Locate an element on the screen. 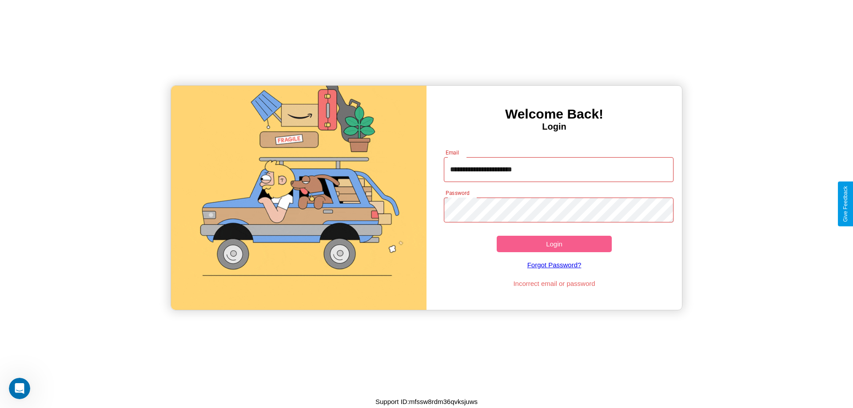 The height and width of the screenshot is (408, 853). label: Email is located at coordinates (452, 152).